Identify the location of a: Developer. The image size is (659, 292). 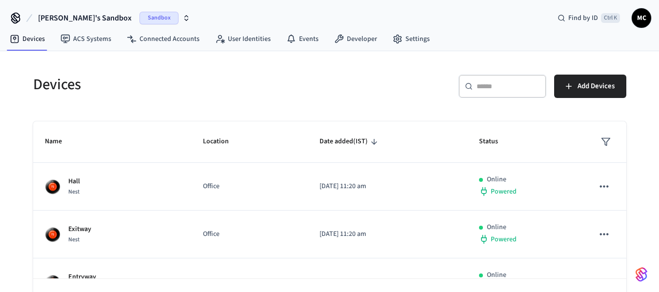
(355, 39).